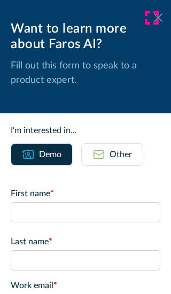 The height and width of the screenshot is (294, 171). Describe the element at coordinates (121, 154) in the screenshot. I see `div: Other` at that location.